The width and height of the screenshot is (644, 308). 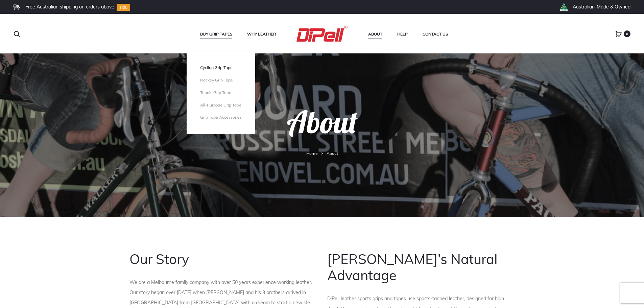 What do you see at coordinates (312, 153) in the screenshot?
I see `span: Home` at bounding box center [312, 153].